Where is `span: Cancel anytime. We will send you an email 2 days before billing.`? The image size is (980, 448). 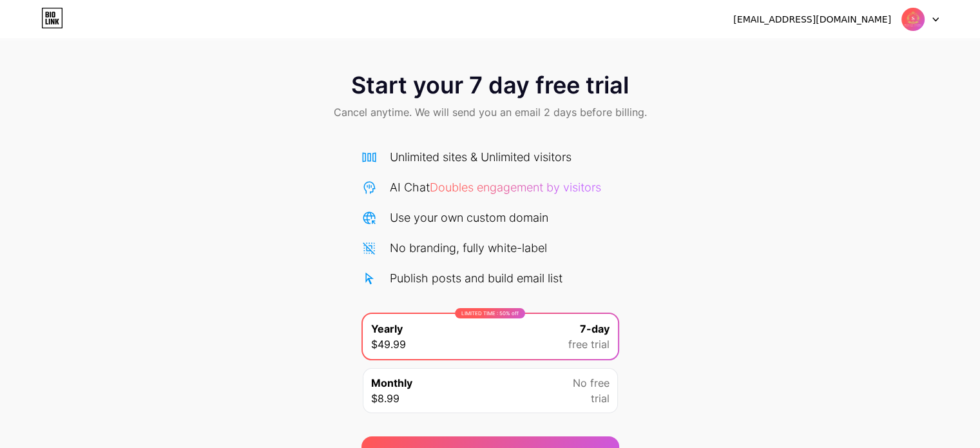
span: Cancel anytime. We will send you an email 2 days before billing. is located at coordinates (490, 112).